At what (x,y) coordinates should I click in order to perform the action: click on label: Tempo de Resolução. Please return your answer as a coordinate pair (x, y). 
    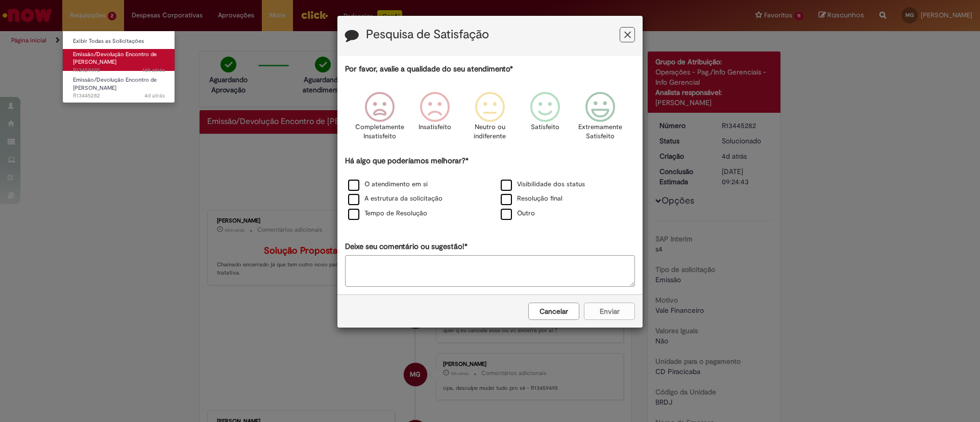
    Looking at the image, I should click on (387, 214).